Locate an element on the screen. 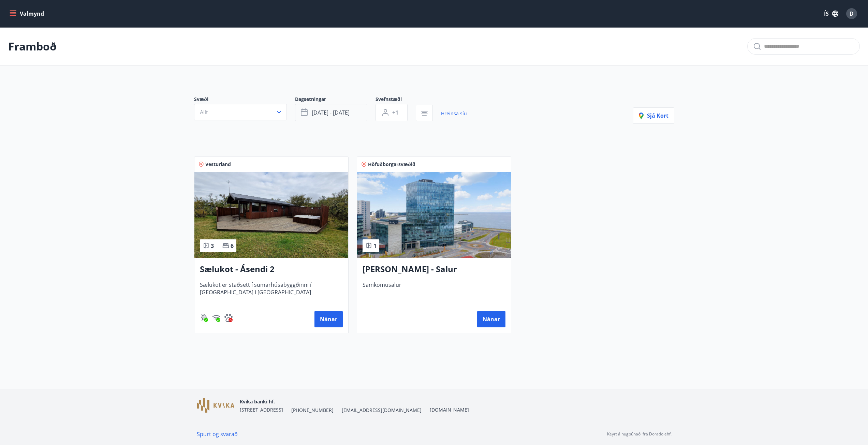 The height and width of the screenshot is (445, 868). span: 6 is located at coordinates (232, 246).